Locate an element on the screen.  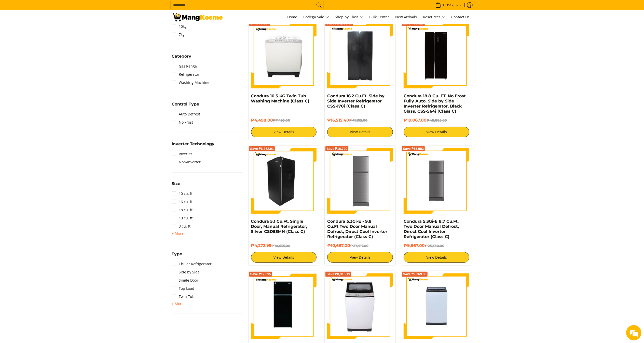
a: Home is located at coordinates (293, 17).